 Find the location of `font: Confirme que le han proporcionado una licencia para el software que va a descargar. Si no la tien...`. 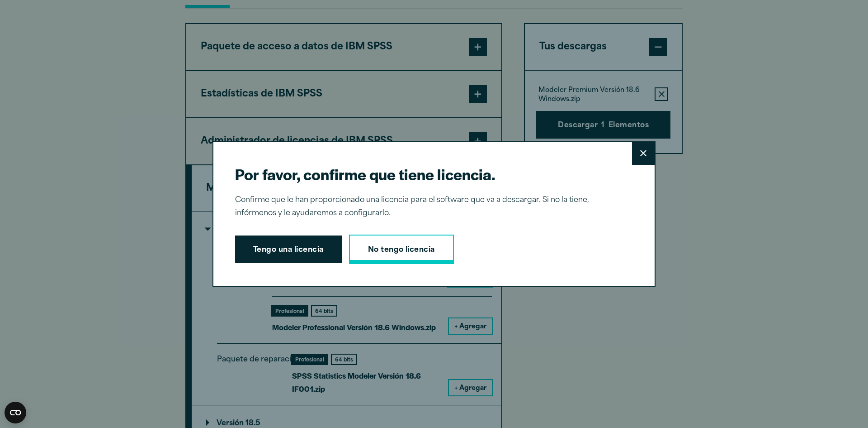

font: Confirme que le han proporcionado una licencia para el software que va a descargar. Si no la tien... is located at coordinates (412, 207).